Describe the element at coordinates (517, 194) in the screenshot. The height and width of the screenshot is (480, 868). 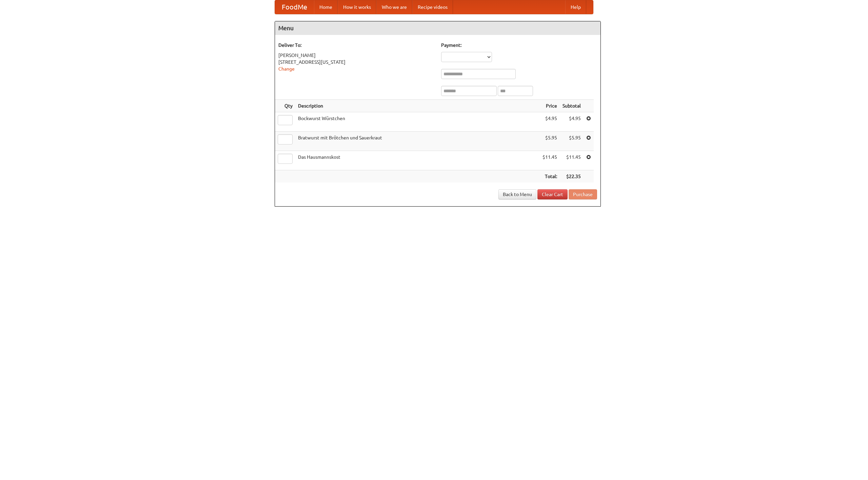
I see `a: Back to Menu` at that location.